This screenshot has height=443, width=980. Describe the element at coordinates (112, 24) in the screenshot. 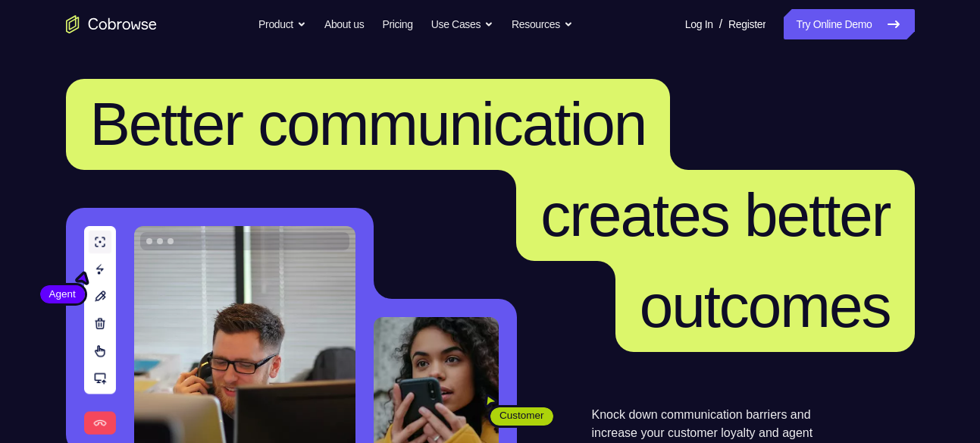

I see `a: Go to the home page` at that location.